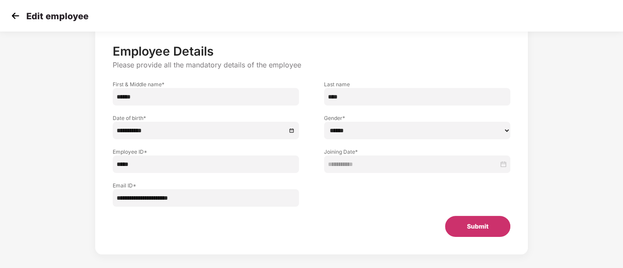 The height and width of the screenshot is (268, 623). What do you see at coordinates (417, 152) in the screenshot?
I see `label: Joining Date` at bounding box center [417, 152].